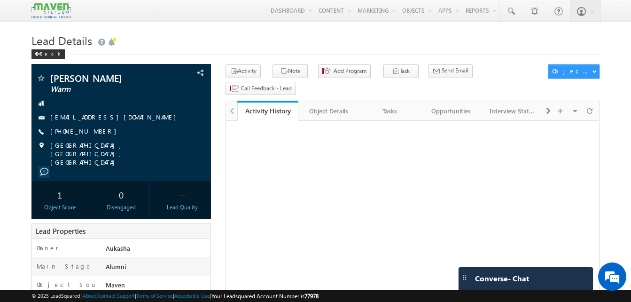 This screenshot has height=302, width=631. What do you see at coordinates (268, 111) in the screenshot?
I see `a: Activity History` at bounding box center [268, 111].